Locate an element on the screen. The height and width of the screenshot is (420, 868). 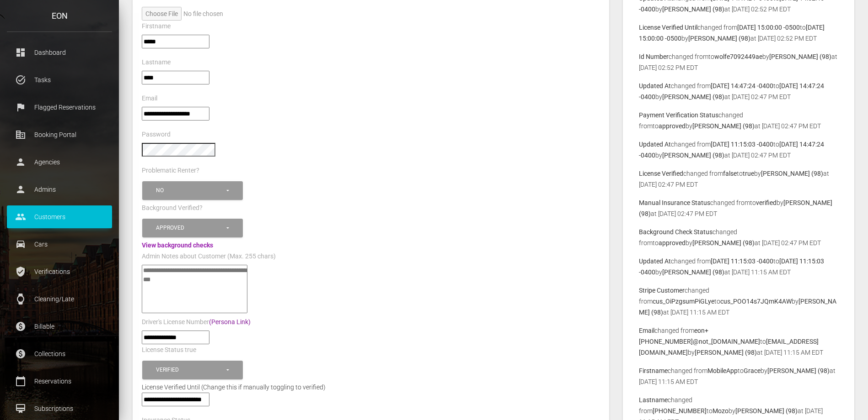
p: Cars is located at coordinates (60, 244).